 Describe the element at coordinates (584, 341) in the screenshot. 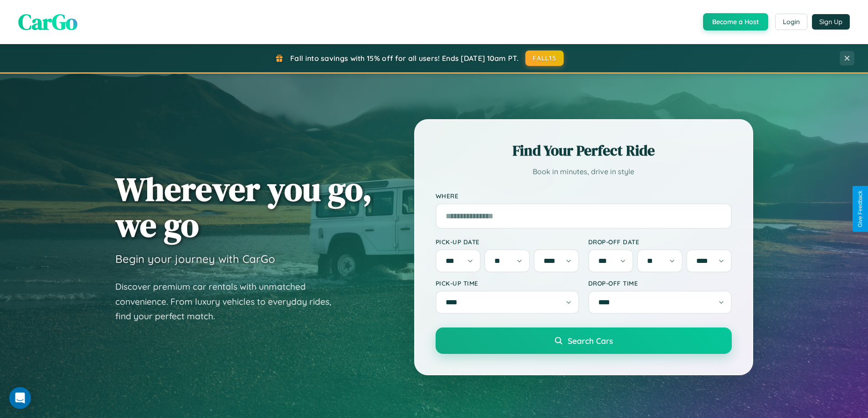

I see `button: Search Cars` at that location.